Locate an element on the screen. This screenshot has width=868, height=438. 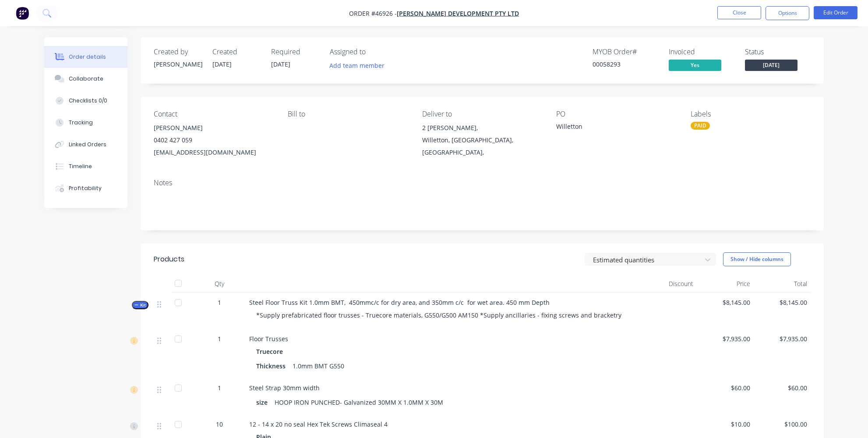
button: Tracking is located at coordinates (86, 122).